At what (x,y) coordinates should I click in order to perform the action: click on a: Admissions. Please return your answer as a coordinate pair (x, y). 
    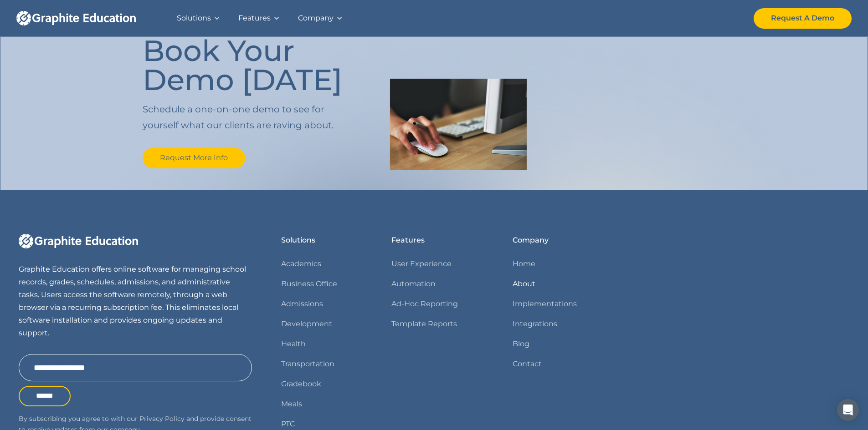
    Looking at the image, I should click on (302, 304).